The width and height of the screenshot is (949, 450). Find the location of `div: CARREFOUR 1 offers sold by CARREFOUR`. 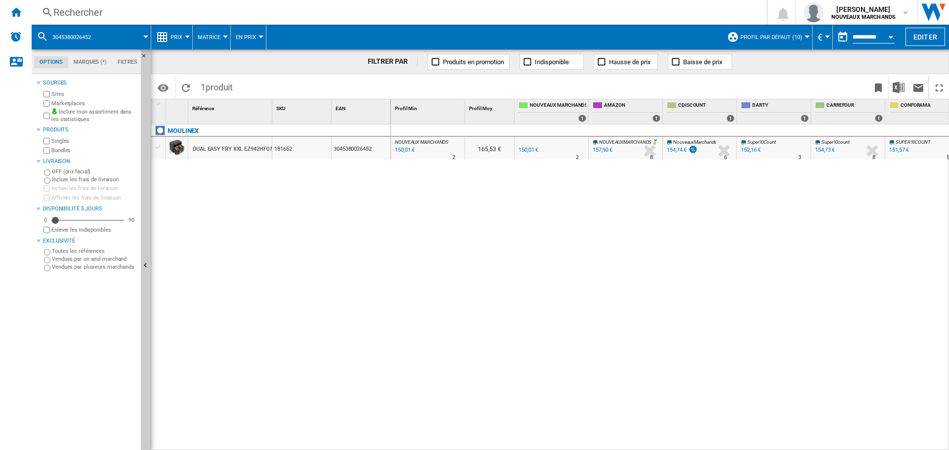

div: CARREFOUR 1 offers sold by CARREFOUR is located at coordinates (848, 112).